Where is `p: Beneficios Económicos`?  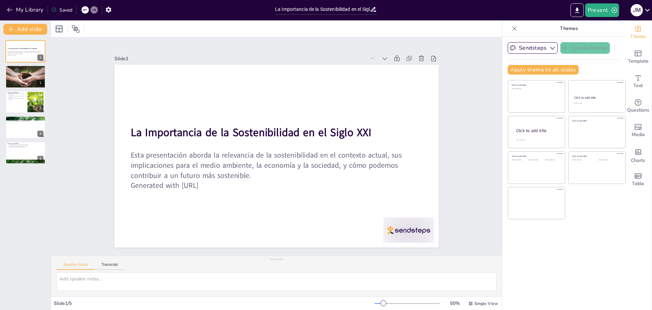 p: Beneficios Económicos is located at coordinates (25, 118).